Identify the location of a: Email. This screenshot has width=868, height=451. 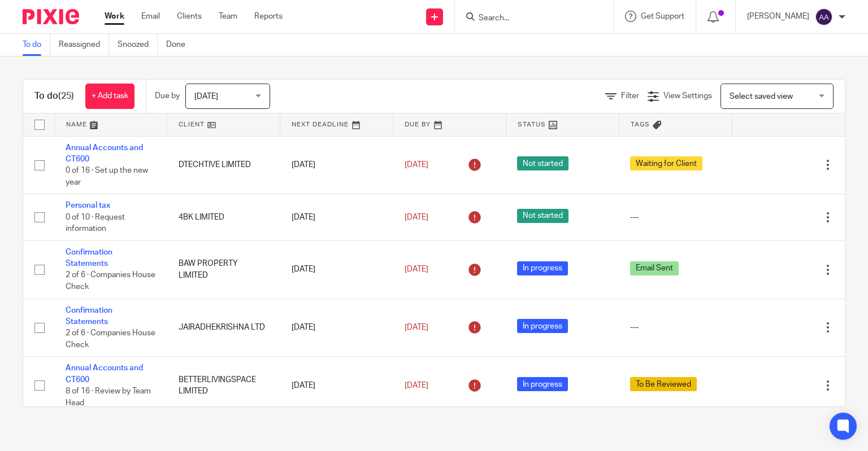
(150, 16).